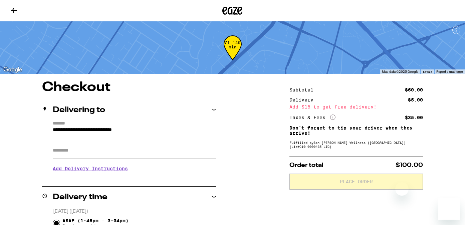  What do you see at coordinates (414, 90) in the screenshot?
I see `div: $60.00` at bounding box center [414, 90].